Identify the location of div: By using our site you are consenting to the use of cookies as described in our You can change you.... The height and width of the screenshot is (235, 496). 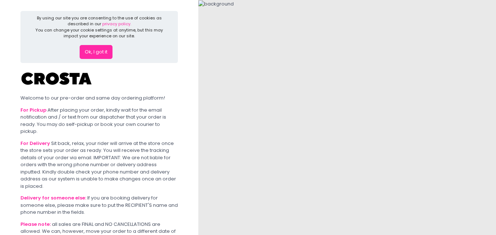
(99, 27).